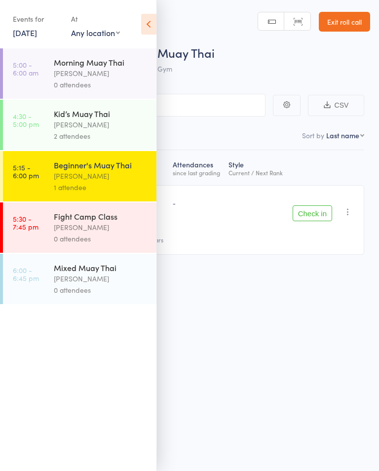 This screenshot has height=471, width=379. Describe the element at coordinates (256, 172) in the screenshot. I see `div: Current / Next Rank` at that location.